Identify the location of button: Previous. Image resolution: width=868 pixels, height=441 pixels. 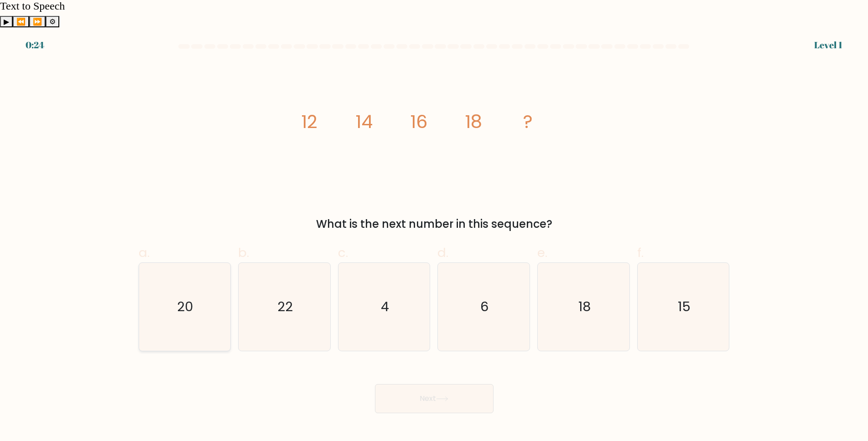
(21, 21).